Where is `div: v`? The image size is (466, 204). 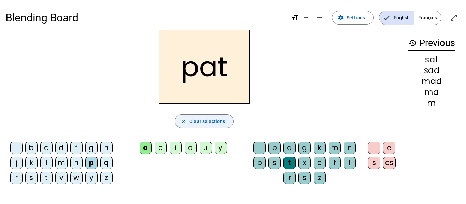 div: v is located at coordinates (61, 178).